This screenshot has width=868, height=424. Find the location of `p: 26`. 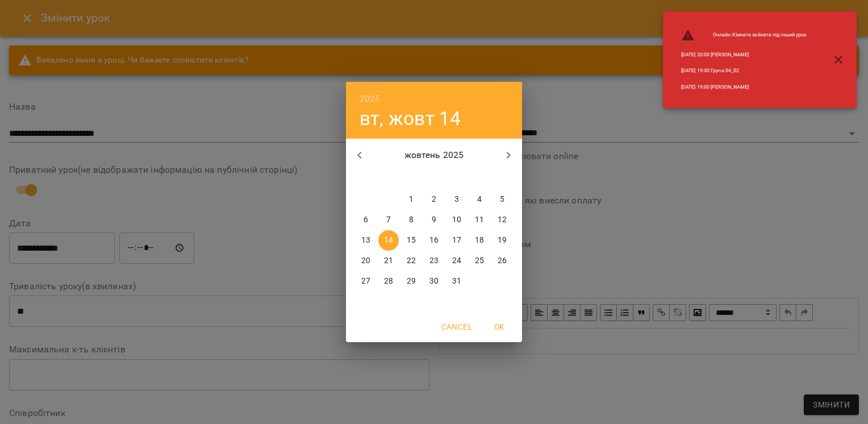

p: 26 is located at coordinates (503, 261).